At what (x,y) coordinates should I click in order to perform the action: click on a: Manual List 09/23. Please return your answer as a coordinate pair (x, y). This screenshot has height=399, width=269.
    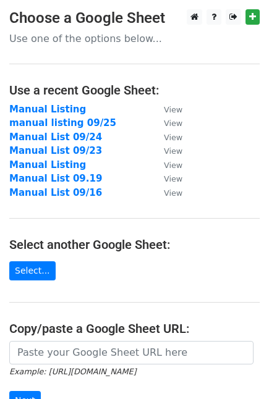
    Looking at the image, I should click on (56, 151).